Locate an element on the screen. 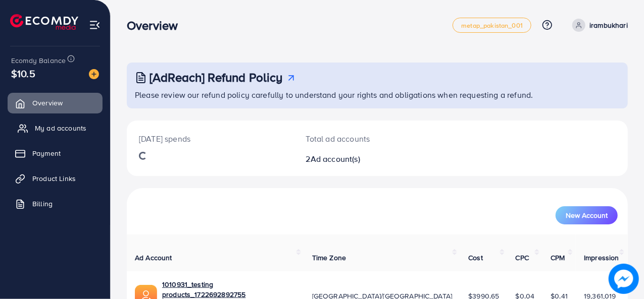  span: Cost is located at coordinates (475, 258).